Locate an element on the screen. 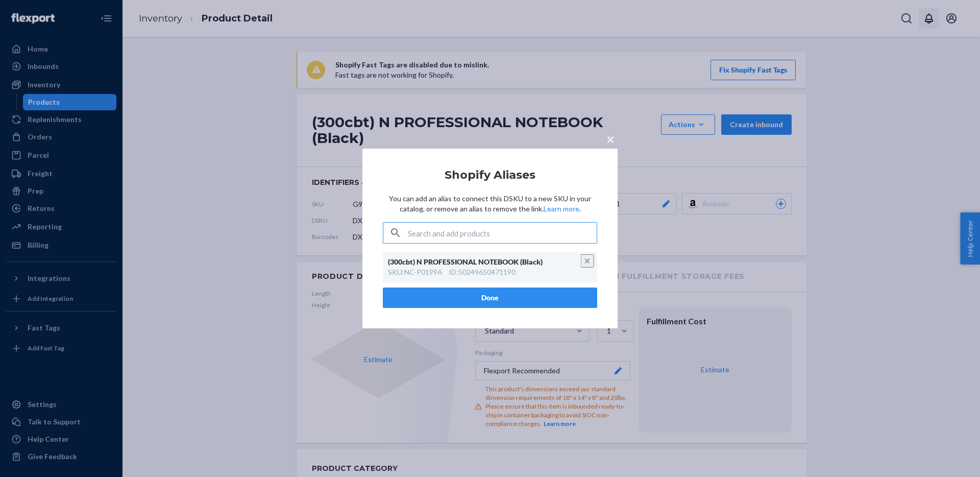 The image size is (980, 477). div: SKU : NC-P0199A is located at coordinates (415, 272).